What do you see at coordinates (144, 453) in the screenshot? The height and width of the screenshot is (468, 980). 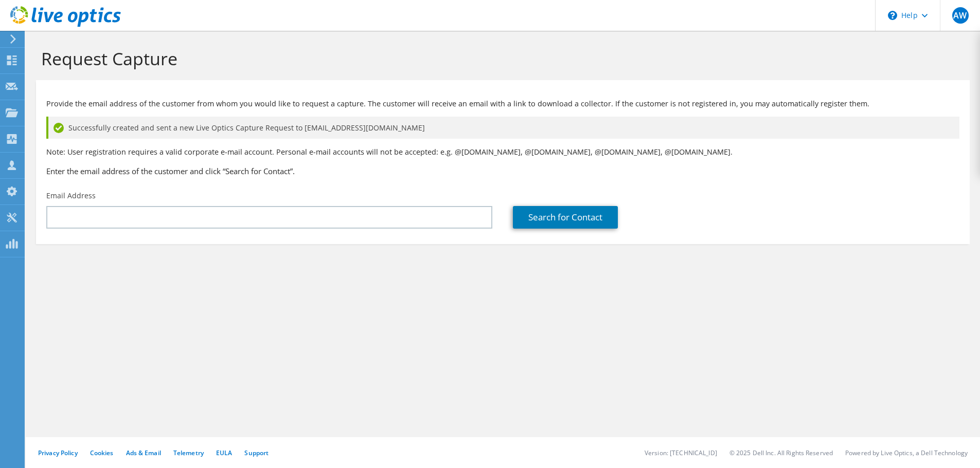 I see `a: Ads & Email` at bounding box center [144, 453].